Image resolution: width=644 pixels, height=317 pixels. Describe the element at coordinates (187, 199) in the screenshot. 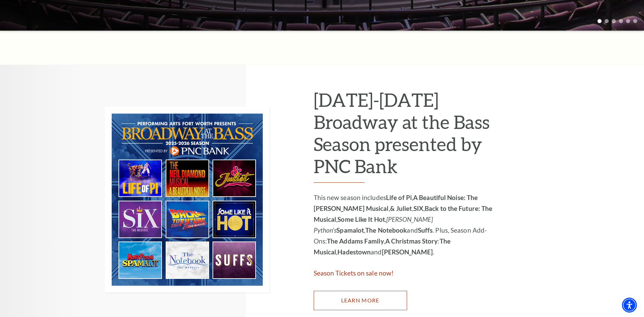

I see `img: 2025-2026 Broadway at the Bass Season presented by PNC Bank` at that location.